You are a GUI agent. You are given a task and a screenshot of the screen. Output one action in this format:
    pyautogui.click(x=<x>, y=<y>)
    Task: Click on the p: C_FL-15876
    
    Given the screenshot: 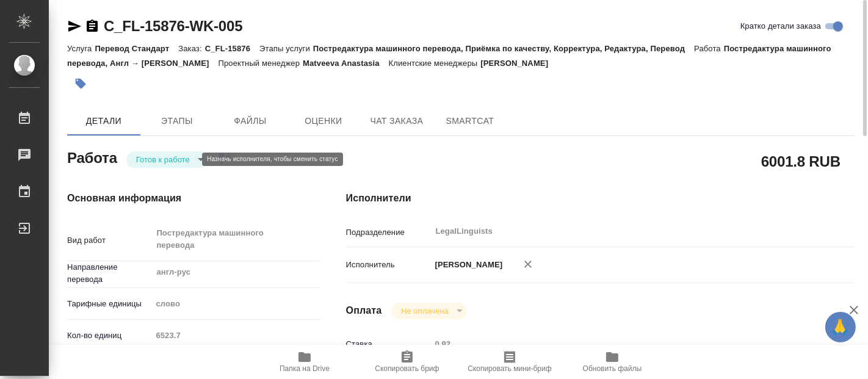 What is the action you would take?
    pyautogui.click(x=232, y=48)
    